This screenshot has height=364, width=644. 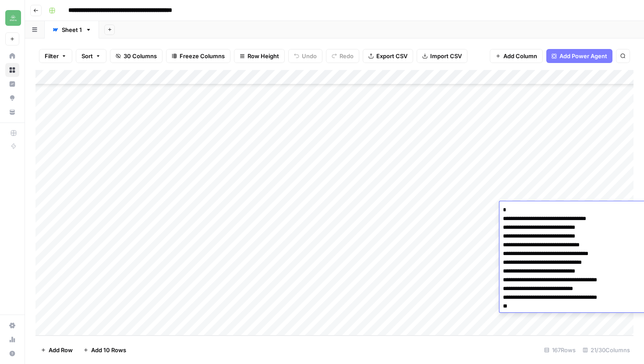 What do you see at coordinates (140, 56) in the screenshot?
I see `span: 30 Columns` at bounding box center [140, 56].